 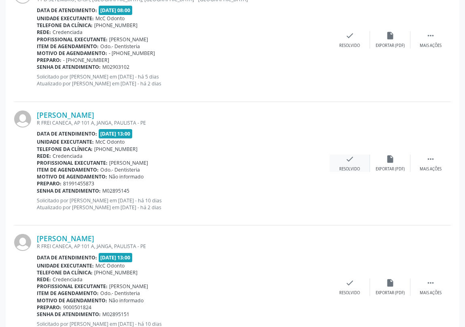 I want to click on span: M02895151, so click(x=116, y=314).